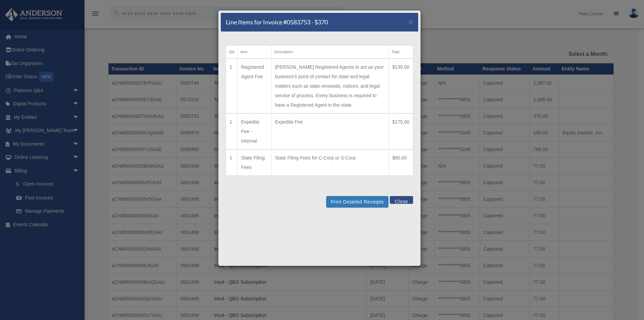 Image resolution: width=644 pixels, height=320 pixels. What do you see at coordinates (255, 131) in the screenshot?
I see `td: Expedite Fee - Internal` at bounding box center [255, 131].